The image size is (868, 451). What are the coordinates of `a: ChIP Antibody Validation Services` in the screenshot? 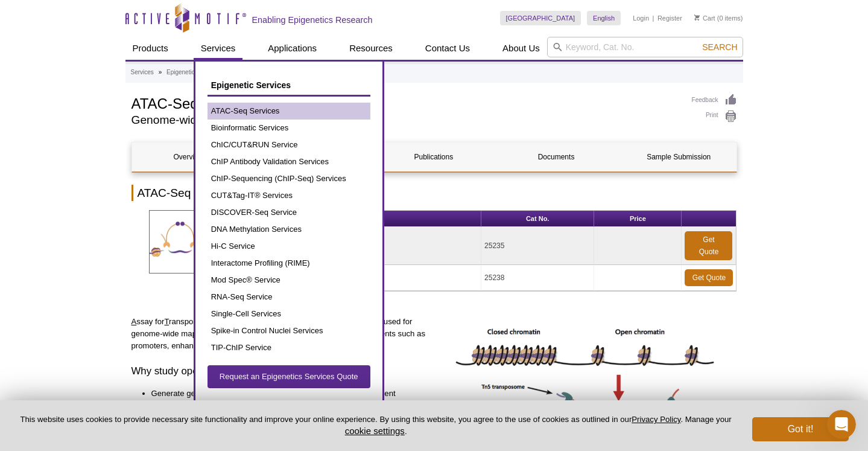 It's located at (289, 162).